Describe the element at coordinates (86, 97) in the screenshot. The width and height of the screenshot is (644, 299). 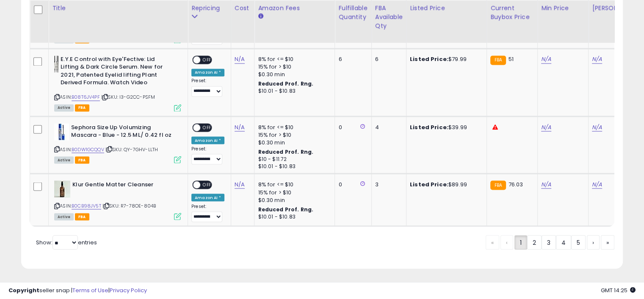
I see `a: B08T6JV4PF` at that location.